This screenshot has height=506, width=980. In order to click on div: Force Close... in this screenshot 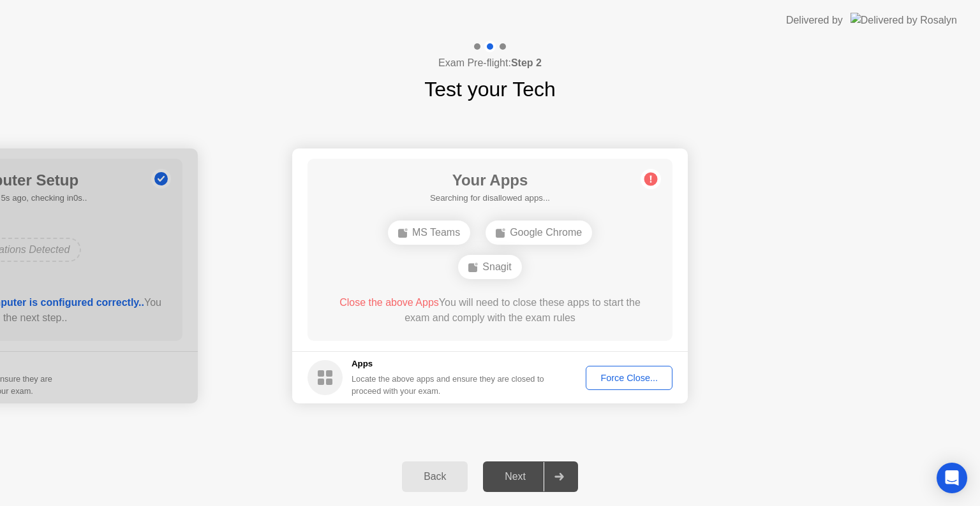, I will do `click(629, 379)`.